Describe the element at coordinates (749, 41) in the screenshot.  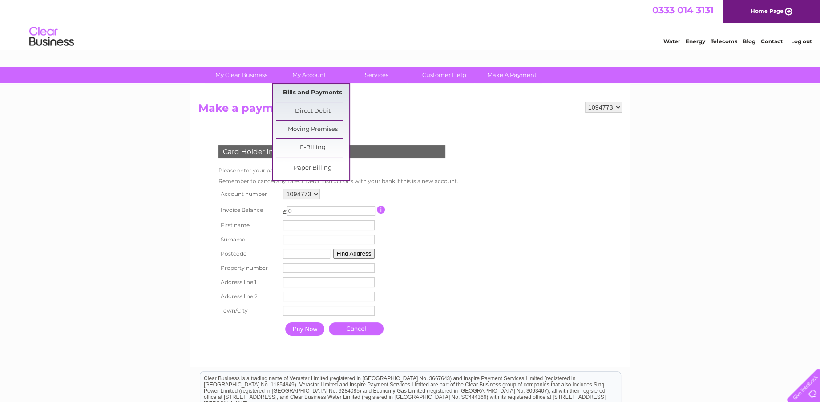
I see `a: Blog` at that location.